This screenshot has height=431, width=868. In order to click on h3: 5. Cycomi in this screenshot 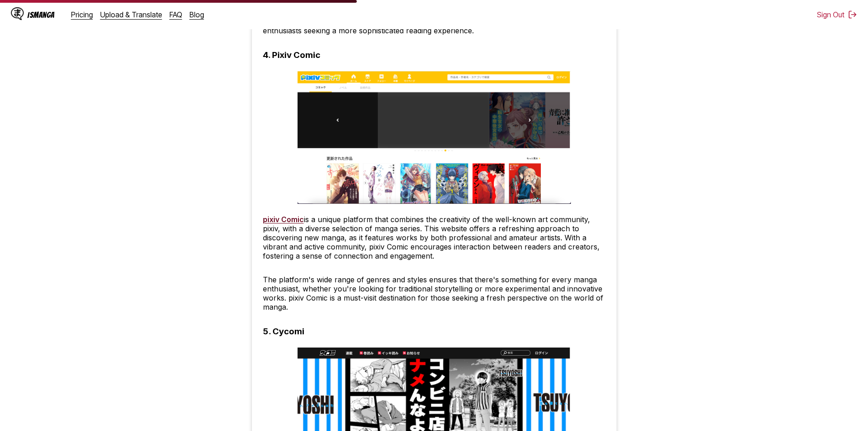, I will do `click(283, 331)`.